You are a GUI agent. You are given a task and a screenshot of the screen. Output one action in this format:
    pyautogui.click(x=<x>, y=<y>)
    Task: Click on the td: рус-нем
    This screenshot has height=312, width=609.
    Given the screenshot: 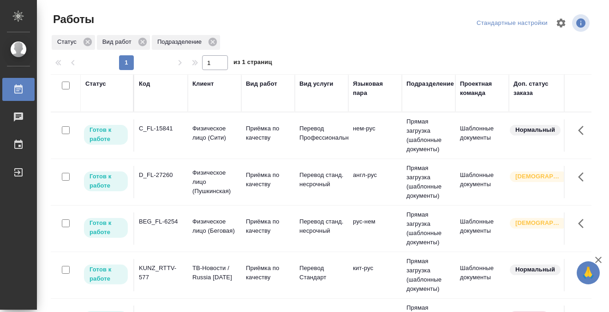 What is the action you would take?
    pyautogui.click(x=375, y=229)
    